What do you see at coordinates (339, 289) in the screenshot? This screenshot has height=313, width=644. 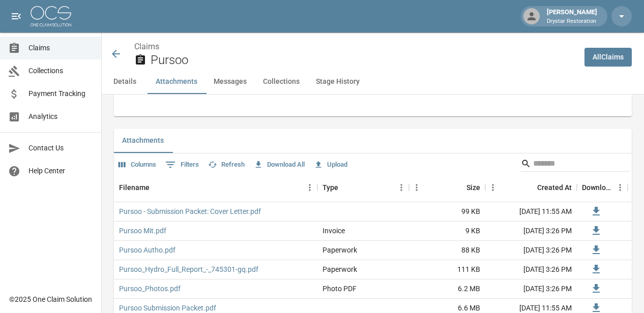 I see `div: Photo PDF` at bounding box center [339, 289].